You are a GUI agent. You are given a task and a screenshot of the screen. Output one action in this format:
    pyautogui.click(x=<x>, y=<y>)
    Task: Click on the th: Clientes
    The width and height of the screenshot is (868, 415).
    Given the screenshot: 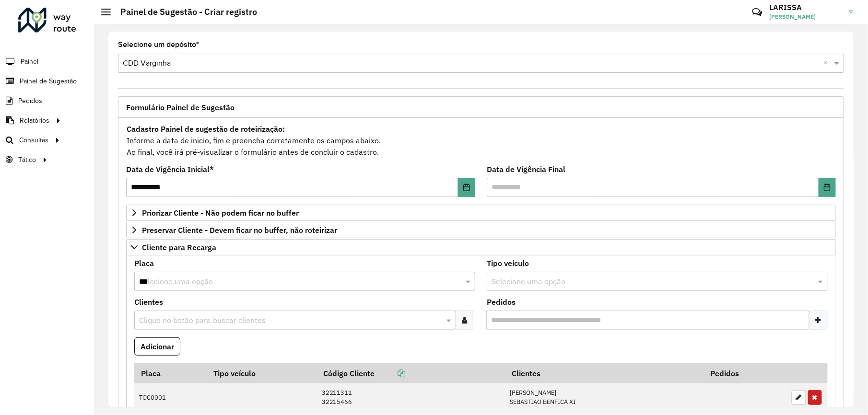 What is the action you would take?
    pyautogui.click(x=605, y=373)
    